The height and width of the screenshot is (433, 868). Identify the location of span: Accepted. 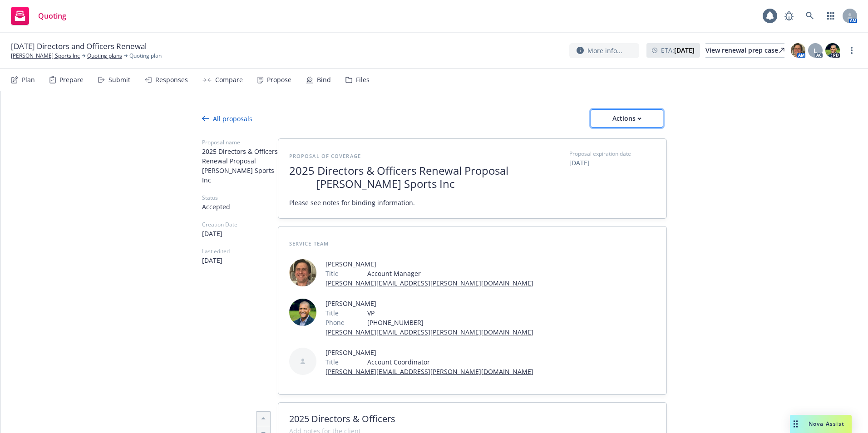
(240, 206).